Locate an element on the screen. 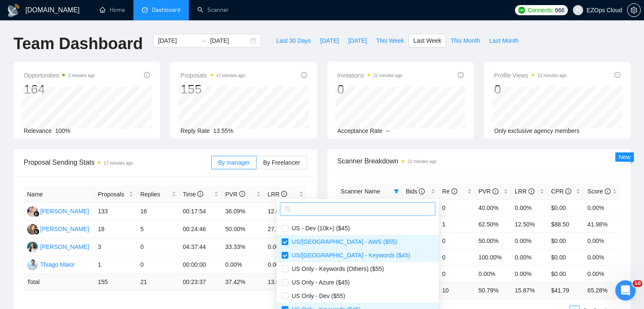 Image resolution: width=644 pixels, height=309 pixels. button: This Week is located at coordinates (390, 41).